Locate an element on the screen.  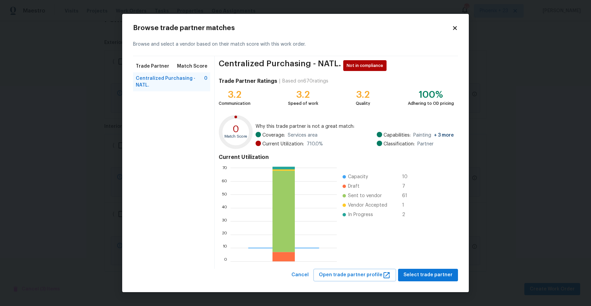
h4: Trade Partner Ratings is located at coordinates (248, 81).